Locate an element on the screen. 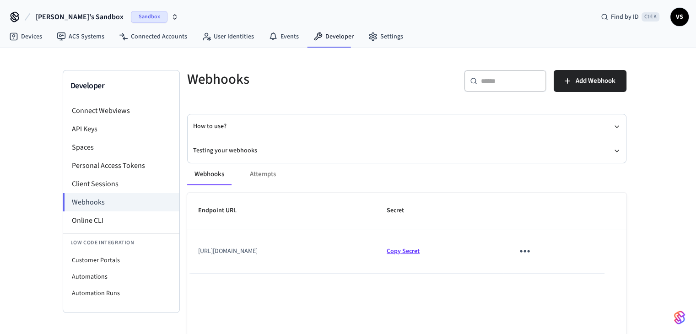 The height and width of the screenshot is (334, 696). a: Developer is located at coordinates (333, 37).